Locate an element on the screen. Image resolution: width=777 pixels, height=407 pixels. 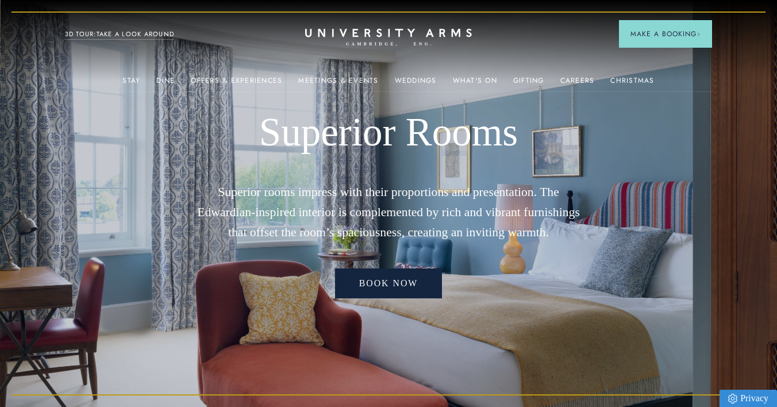
a: 3D TOUR:TAKE A LOOK AROUND is located at coordinates (119, 34).